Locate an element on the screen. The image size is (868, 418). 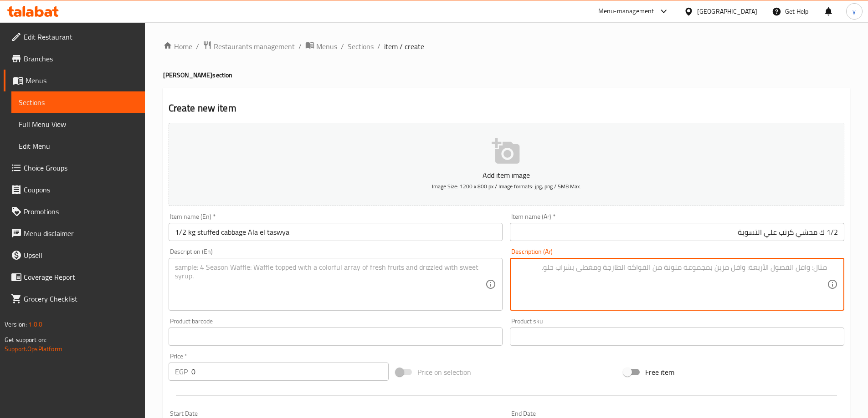
a: Coverage Report is located at coordinates (75, 277).